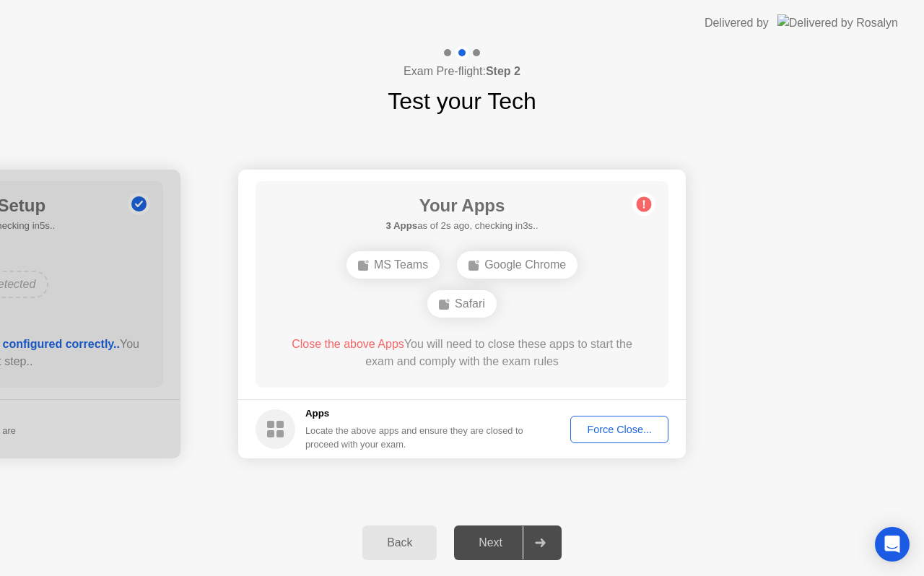 This screenshot has width=924, height=576. Describe the element at coordinates (517, 265) in the screenshot. I see `div: Google Chrome` at that location.